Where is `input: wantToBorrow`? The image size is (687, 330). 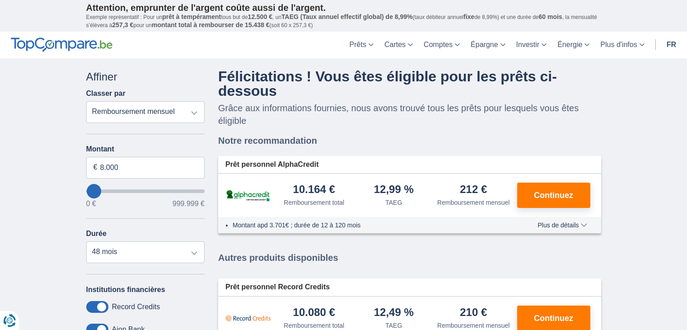
input: wantToBorrow is located at coordinates (146, 191).